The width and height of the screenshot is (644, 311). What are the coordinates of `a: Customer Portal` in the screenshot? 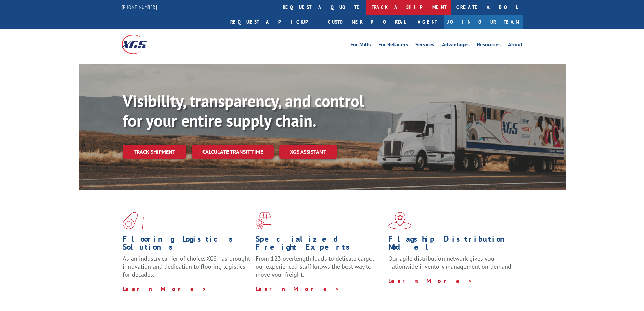 It's located at (367, 22).